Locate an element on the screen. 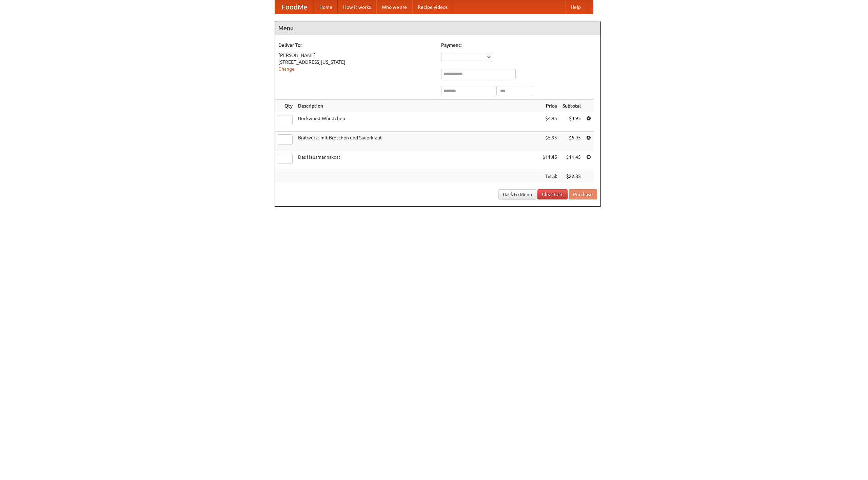  a: How it works is located at coordinates (357, 7).